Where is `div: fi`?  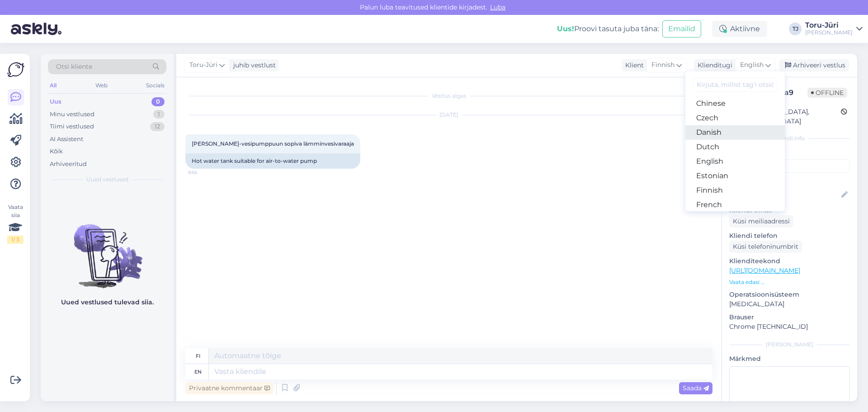 div: fi is located at coordinates (198, 355).